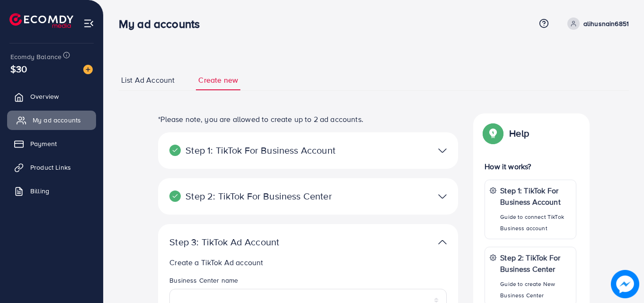 This screenshot has width=644, height=303. Describe the element at coordinates (308, 282) in the screenshot. I see `legend: Business Center name` at that location.